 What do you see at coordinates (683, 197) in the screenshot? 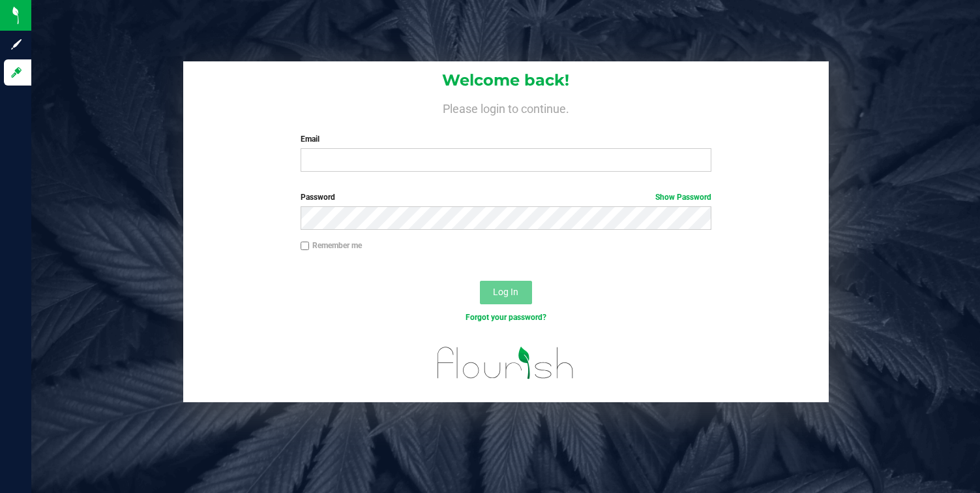
I see `a: Show Password` at bounding box center [683, 197].